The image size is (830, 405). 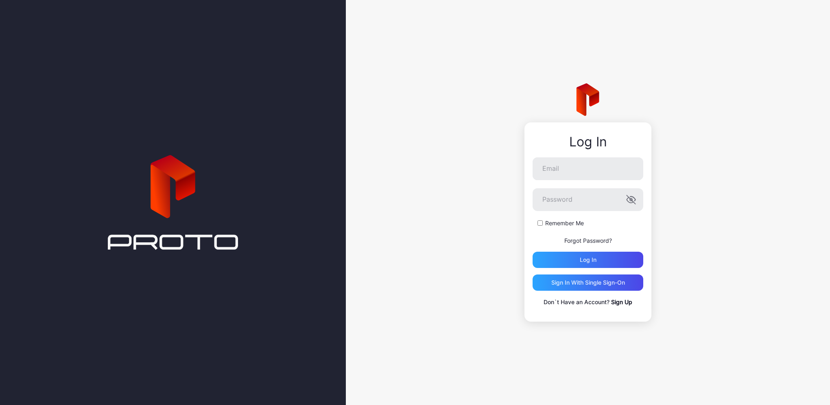 I want to click on p: Don`t Have an Account?, so click(x=588, y=302).